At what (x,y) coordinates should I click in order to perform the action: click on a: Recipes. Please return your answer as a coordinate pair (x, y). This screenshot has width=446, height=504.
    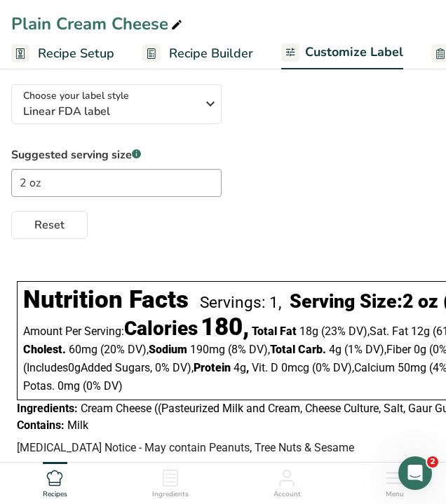
    Looking at the image, I should click on (54, 481).